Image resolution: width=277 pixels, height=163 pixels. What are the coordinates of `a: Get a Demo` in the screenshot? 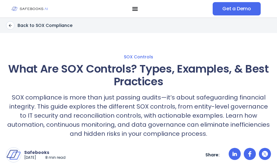 It's located at (237, 9).